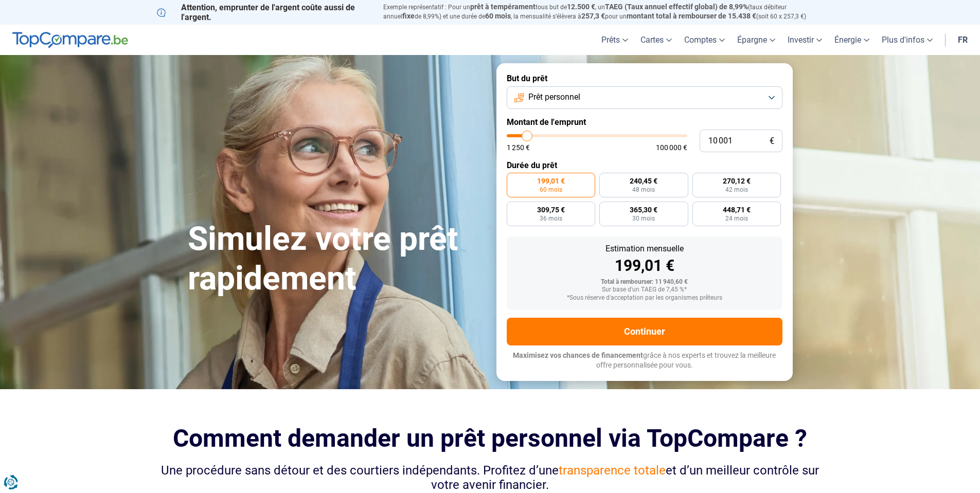 This screenshot has height=493, width=980. I want to click on span: Maximisez vos chances de financement, so click(577, 355).